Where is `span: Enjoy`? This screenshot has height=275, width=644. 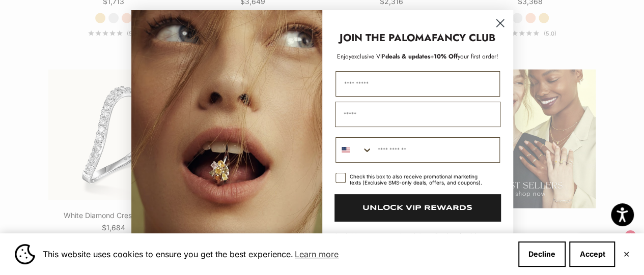 span: Enjoy is located at coordinates (344, 57).